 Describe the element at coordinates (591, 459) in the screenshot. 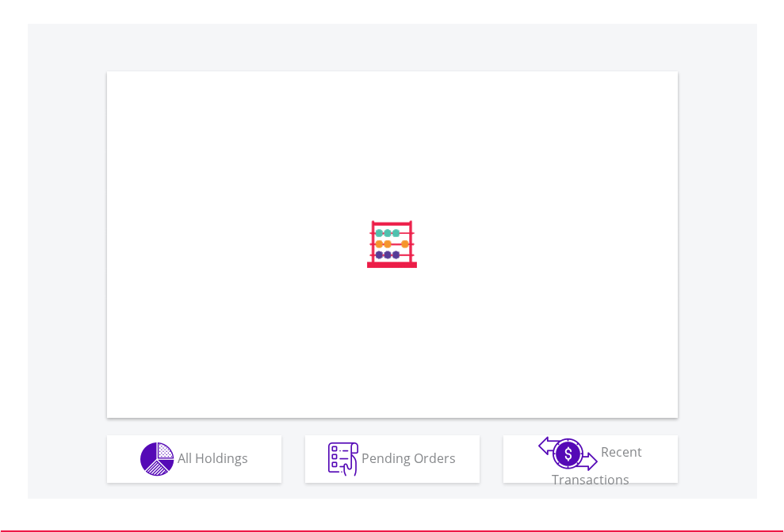

I see `button: Recent Transactions` at that location.